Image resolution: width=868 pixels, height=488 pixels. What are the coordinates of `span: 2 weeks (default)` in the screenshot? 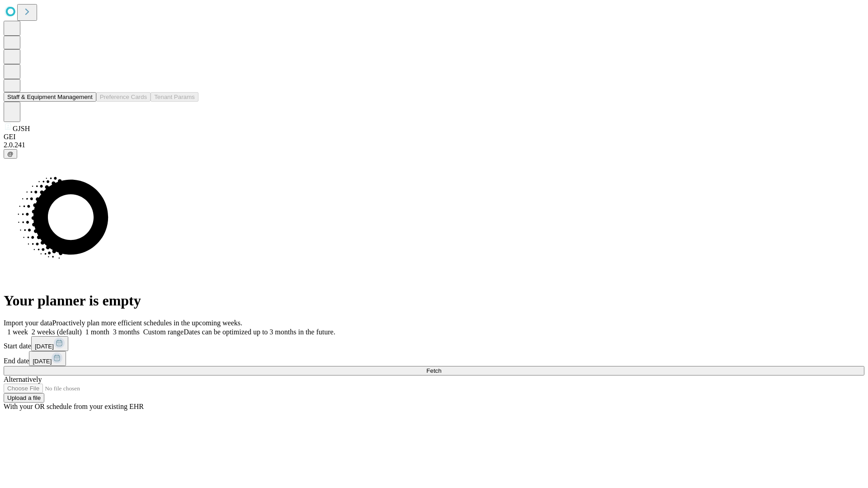 It's located at (56, 332).